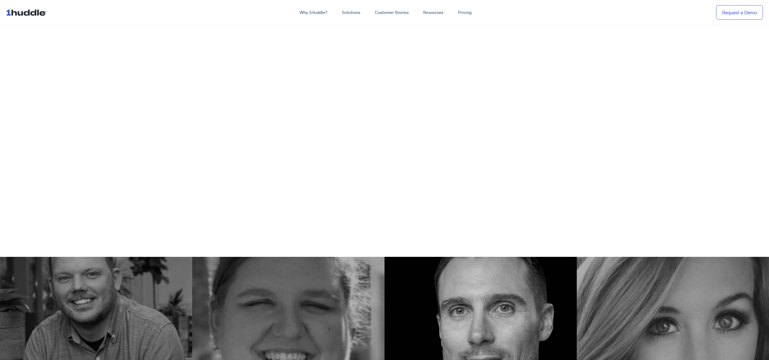  What do you see at coordinates (433, 13) in the screenshot?
I see `a: Resources` at bounding box center [433, 13].